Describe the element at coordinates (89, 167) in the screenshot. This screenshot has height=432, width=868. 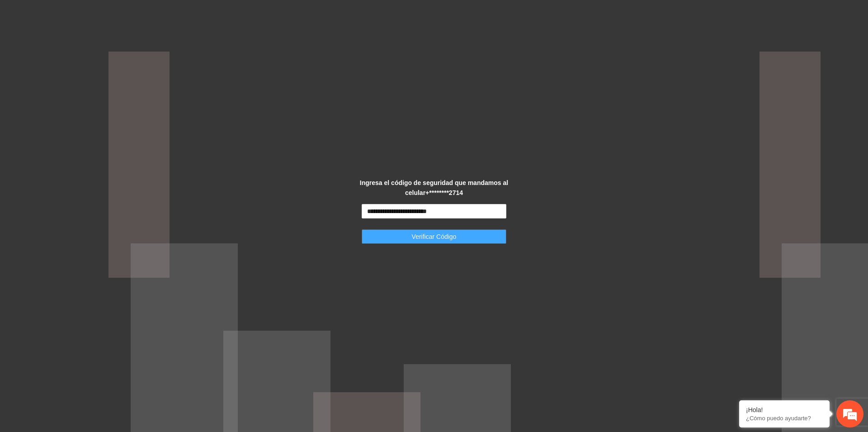
I see `span: Estamos en línea.` at that location.